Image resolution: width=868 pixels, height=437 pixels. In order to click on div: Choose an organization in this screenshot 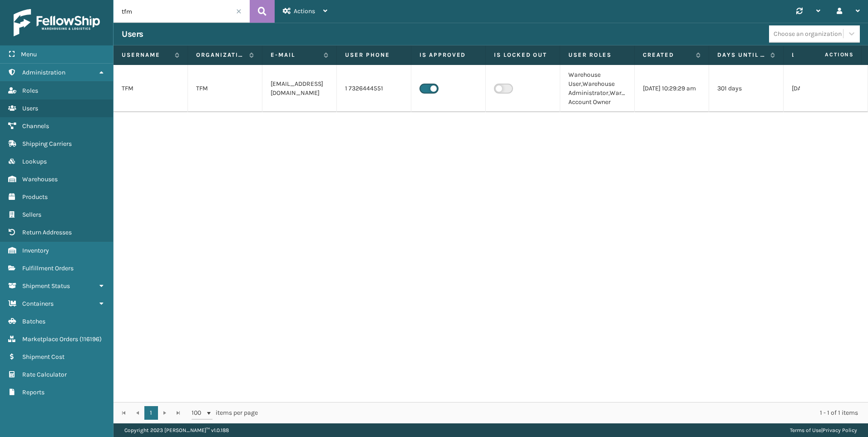, I will do `click(808, 34)`.